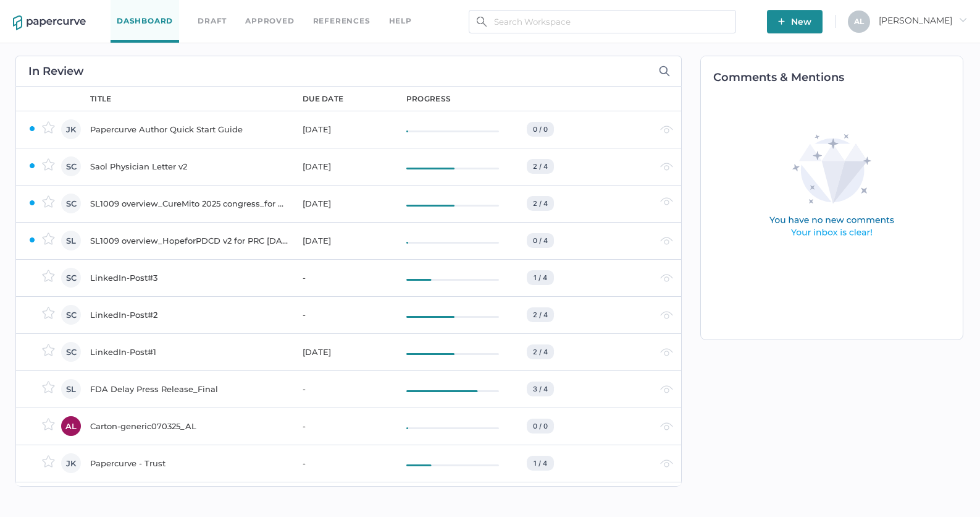  What do you see at coordinates (269, 21) in the screenshot?
I see `a: Approved` at bounding box center [269, 21].